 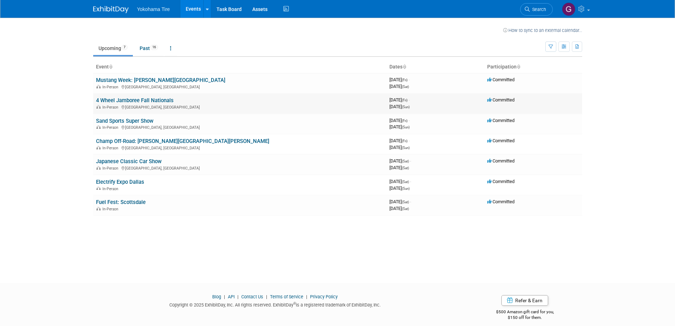 What do you see at coordinates (217, 296) in the screenshot?
I see `a: Blog` at bounding box center [217, 296].